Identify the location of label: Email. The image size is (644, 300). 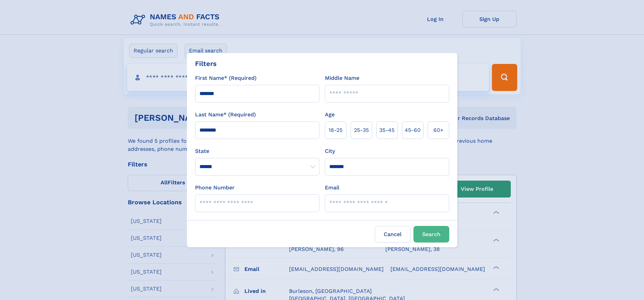
(332, 188).